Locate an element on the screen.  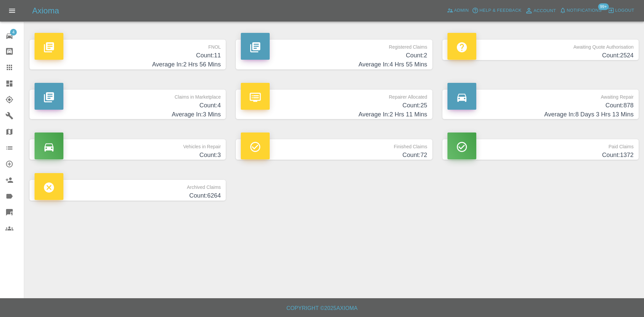
a: Claims in MarketplaceCount:4Average In:3 Mins is located at coordinates (128, 104).